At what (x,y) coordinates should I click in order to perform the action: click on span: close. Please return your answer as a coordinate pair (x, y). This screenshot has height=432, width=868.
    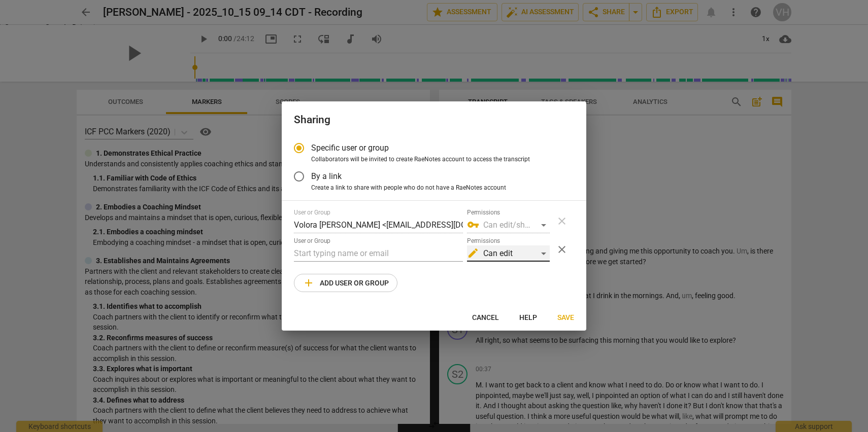
    Looking at the image, I should click on (562, 249).